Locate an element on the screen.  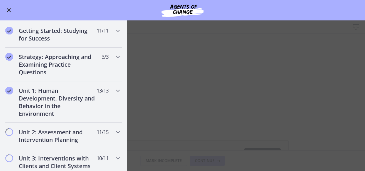
span: 10 / 11 is located at coordinates (102, 158).